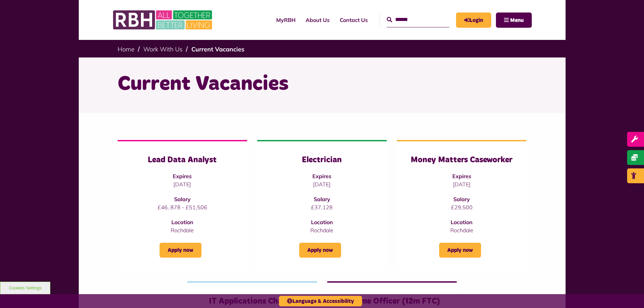  Describe the element at coordinates (322, 207) in the screenshot. I see `p: £37,128` at that location.